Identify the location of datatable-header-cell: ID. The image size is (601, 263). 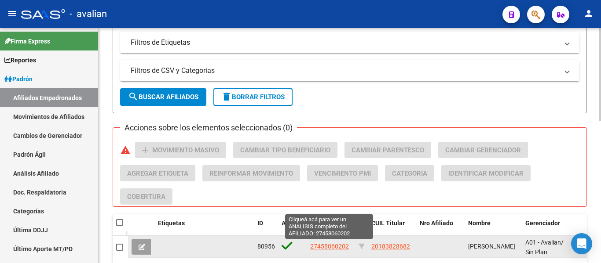
(266, 229).